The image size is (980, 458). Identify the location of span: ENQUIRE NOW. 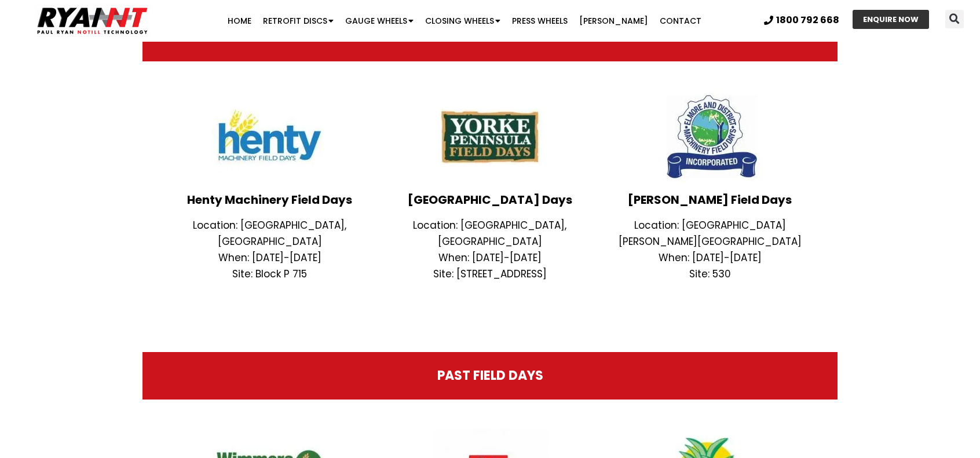
(891, 19).